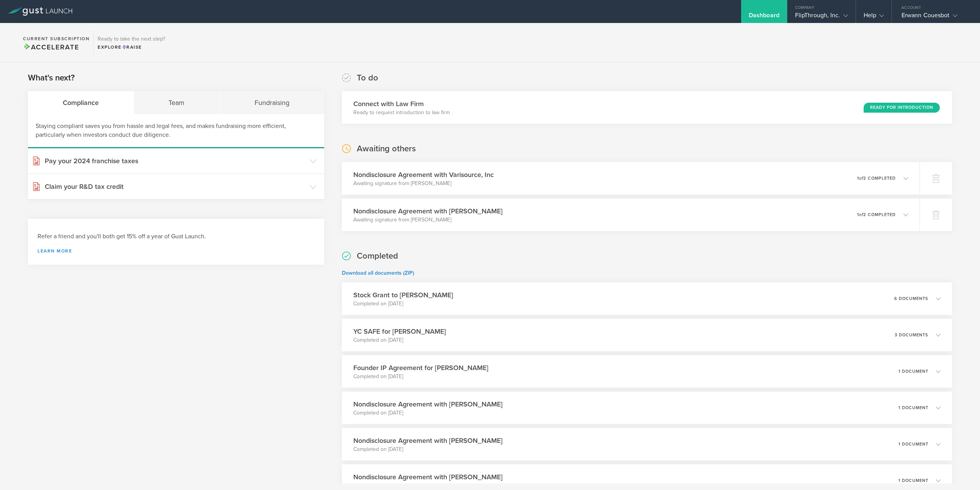 The height and width of the screenshot is (490, 980). I want to click on h2: Completed, so click(377, 256).